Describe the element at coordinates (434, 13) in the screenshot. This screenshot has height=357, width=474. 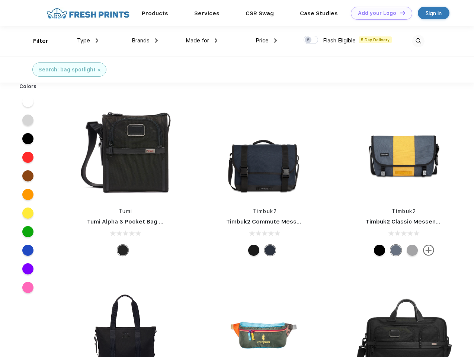
I see `div: Sign in` at that location.